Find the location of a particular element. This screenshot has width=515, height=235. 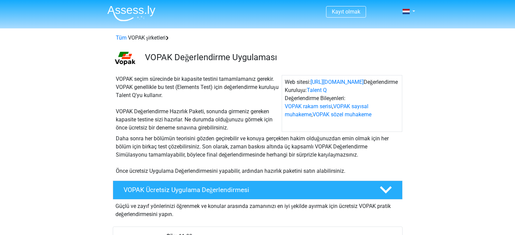

font: VOPAK seçim sürecinde bir kapasite testini tamamlamanız gerekir. VOPAK genellikle bu test (Elemen... is located at coordinates (197, 87).